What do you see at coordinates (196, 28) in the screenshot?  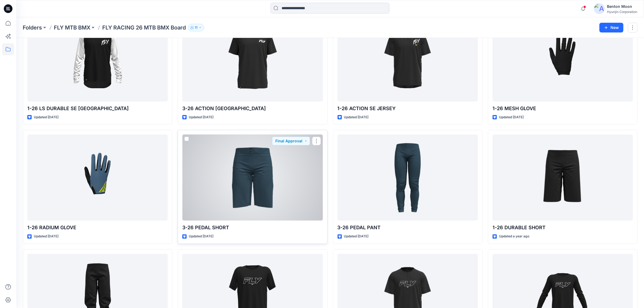 I see `button: 11` at bounding box center [196, 28].